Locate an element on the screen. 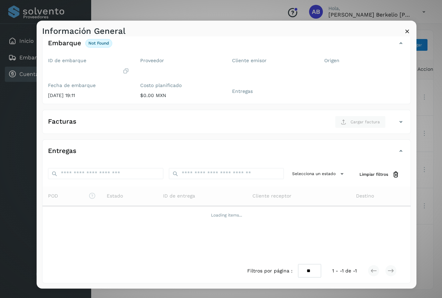 Image resolution: width=442 pixels, height=298 pixels. p: not found is located at coordinates (99, 43).